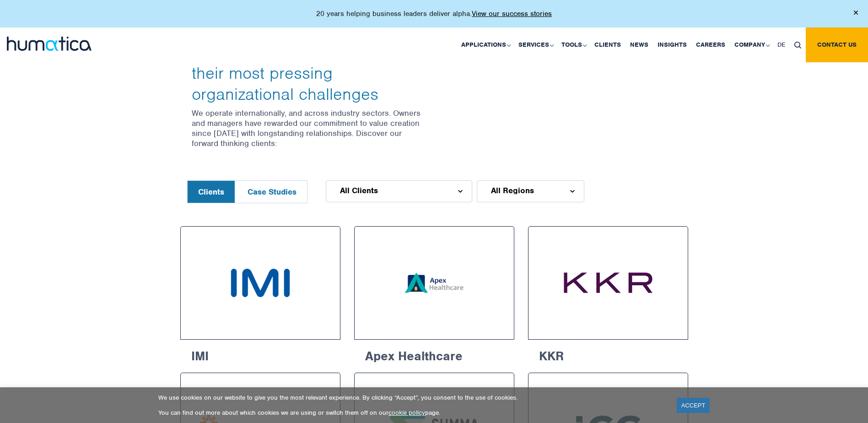 Image resolution: width=868 pixels, height=423 pixels. Describe the element at coordinates (535, 45) in the screenshot. I see `a: Services` at that location.